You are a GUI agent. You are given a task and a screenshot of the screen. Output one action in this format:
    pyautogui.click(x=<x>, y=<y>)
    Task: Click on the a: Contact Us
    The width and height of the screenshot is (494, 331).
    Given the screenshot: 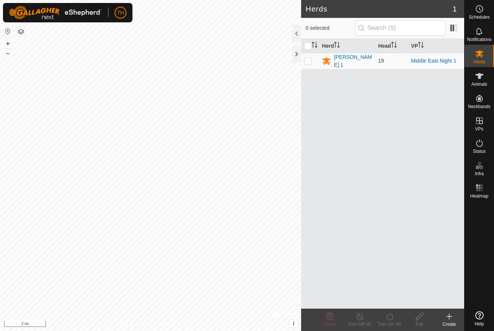 What is the action you would take?
    pyautogui.click(x=169, y=325)
    